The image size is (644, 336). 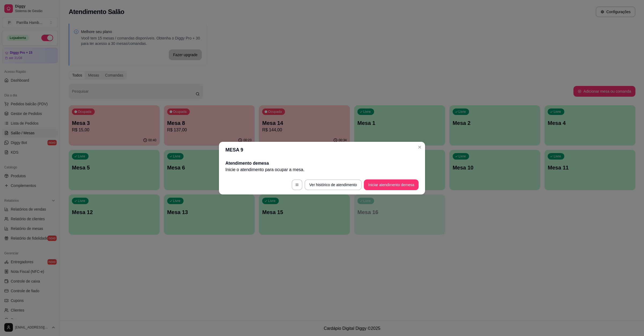 What do you see at coordinates (322, 170) in the screenshot?
I see `p: Inicie o atendimento para ocupar a mesa .` at bounding box center [322, 170].